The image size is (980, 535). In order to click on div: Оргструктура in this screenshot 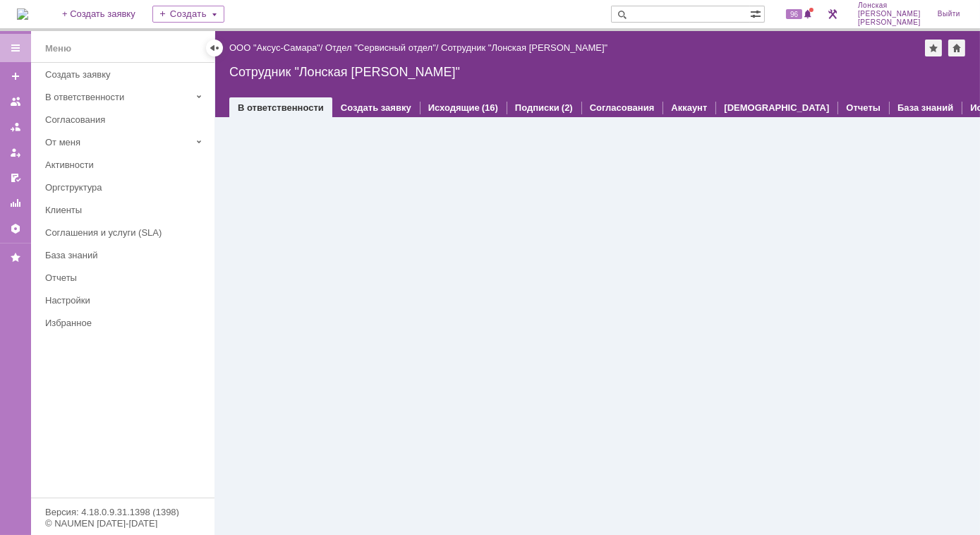, I will do `click(126, 187)`.